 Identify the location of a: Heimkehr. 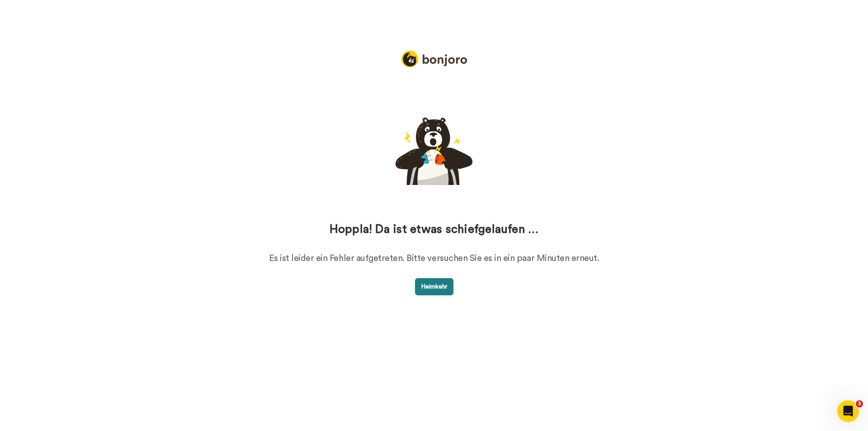
(434, 287).